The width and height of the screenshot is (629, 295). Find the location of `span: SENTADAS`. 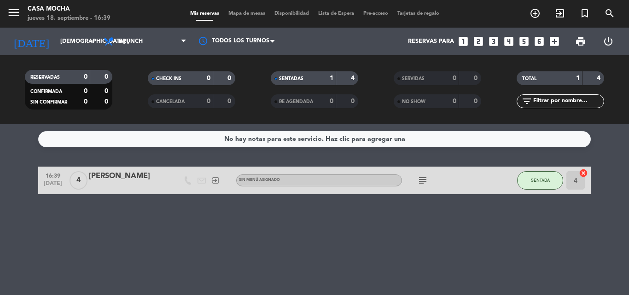

span: SENTADAS is located at coordinates (291, 79).